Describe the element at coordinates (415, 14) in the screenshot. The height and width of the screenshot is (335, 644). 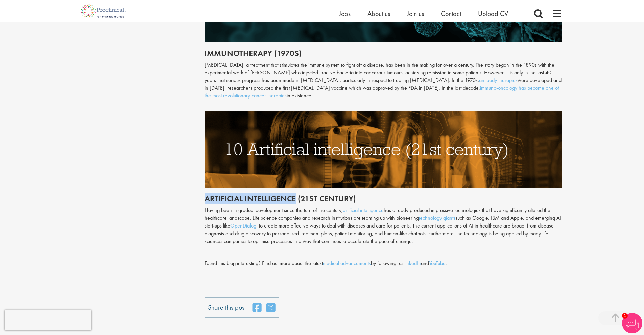
I see `a: Join us` at that location.